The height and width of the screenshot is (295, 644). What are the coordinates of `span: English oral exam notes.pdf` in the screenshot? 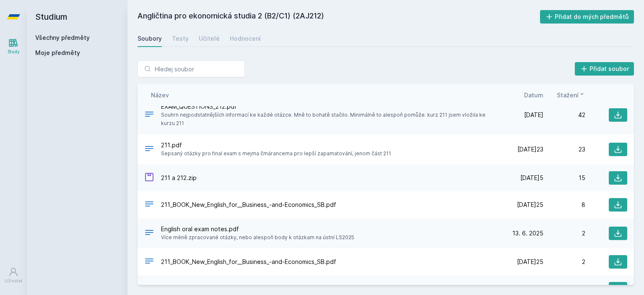 It's located at (257, 229).